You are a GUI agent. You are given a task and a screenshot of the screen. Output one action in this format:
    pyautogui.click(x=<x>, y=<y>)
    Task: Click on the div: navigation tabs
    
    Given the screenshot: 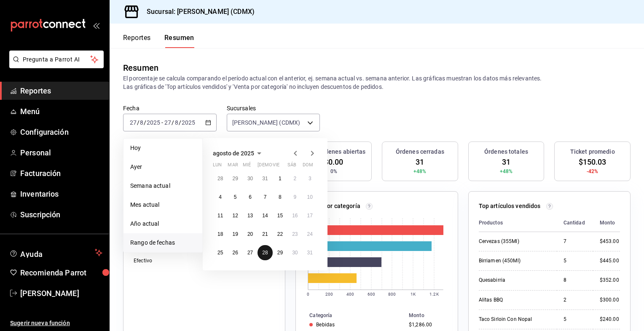 What is the action you would take?
    pyautogui.click(x=158, y=41)
    